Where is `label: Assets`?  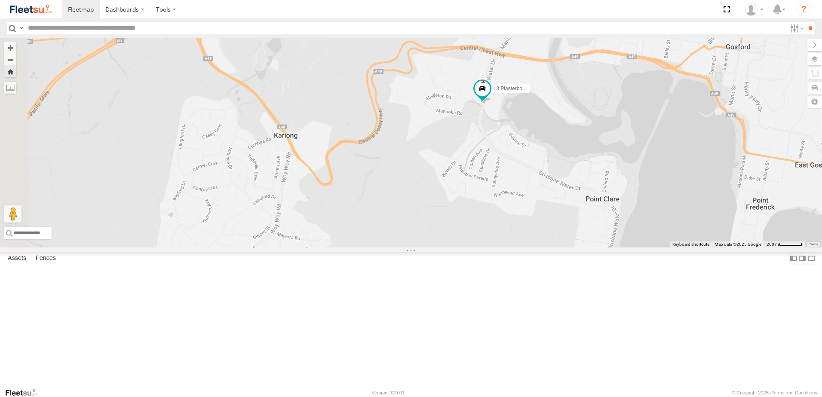 label: Assets is located at coordinates (17, 258).